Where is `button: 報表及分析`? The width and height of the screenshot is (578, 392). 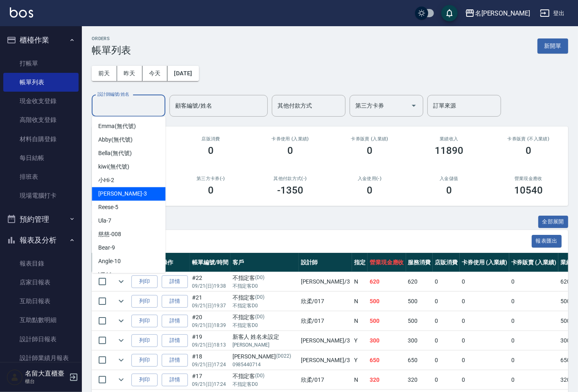 button: 報表及分析 is located at coordinates (41, 240).